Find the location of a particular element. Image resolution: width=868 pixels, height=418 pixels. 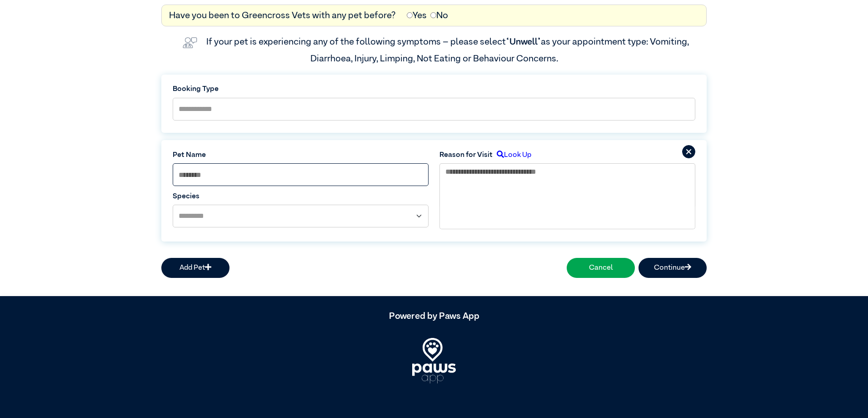

input: No is located at coordinates (433, 15).